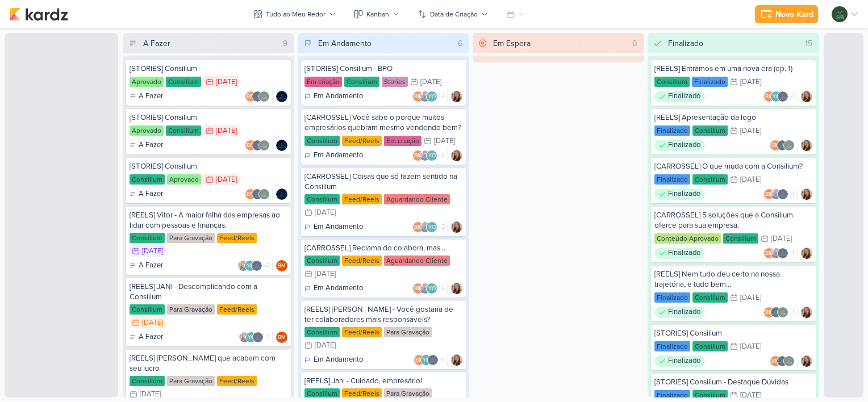 The width and height of the screenshot is (868, 402). What do you see at coordinates (255, 266) in the screenshot?
I see `div: Colaboradores: Franciluce Carvalho, Yasmin Oliveira, Jani Policarpo, DP & RH Análise Consultiva, ...` at bounding box center [255, 266].